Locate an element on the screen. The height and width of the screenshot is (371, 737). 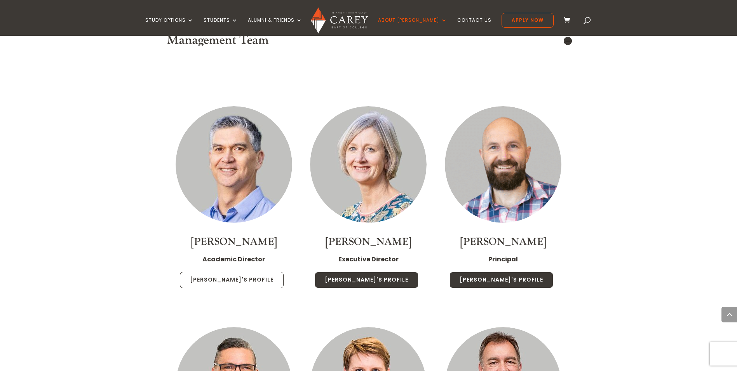
a: Alumni & Friends is located at coordinates (275, 26).